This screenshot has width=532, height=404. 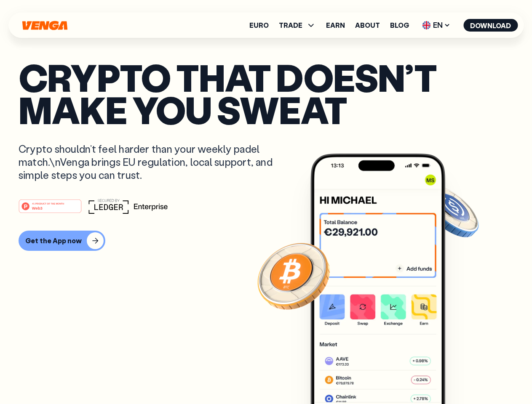 What do you see at coordinates (490, 25) in the screenshot?
I see `a: Download` at bounding box center [490, 25].